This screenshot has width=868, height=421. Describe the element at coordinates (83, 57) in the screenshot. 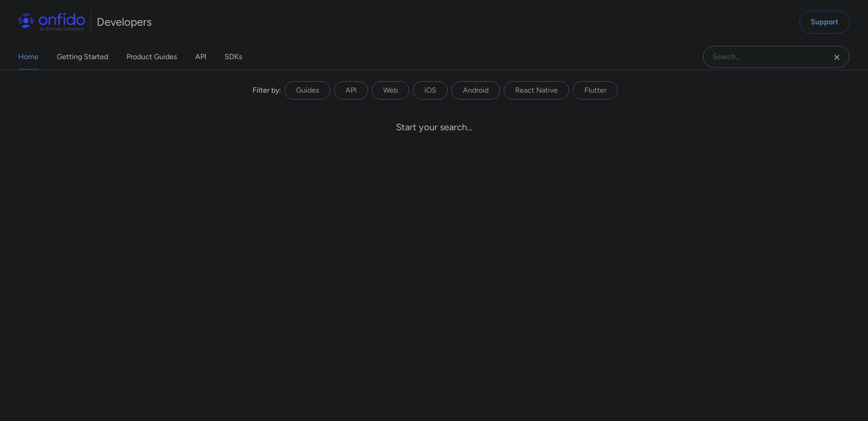

I see `a: Getting Started` at that location.